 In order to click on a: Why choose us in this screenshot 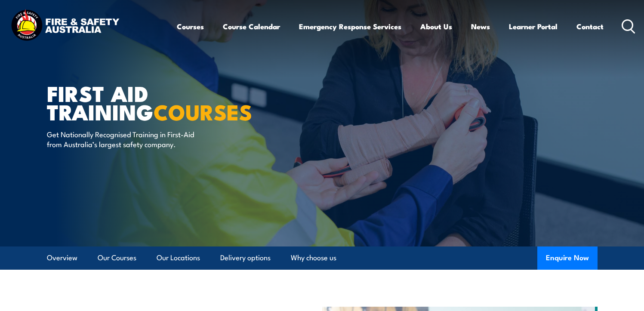, I will do `click(314, 257)`.